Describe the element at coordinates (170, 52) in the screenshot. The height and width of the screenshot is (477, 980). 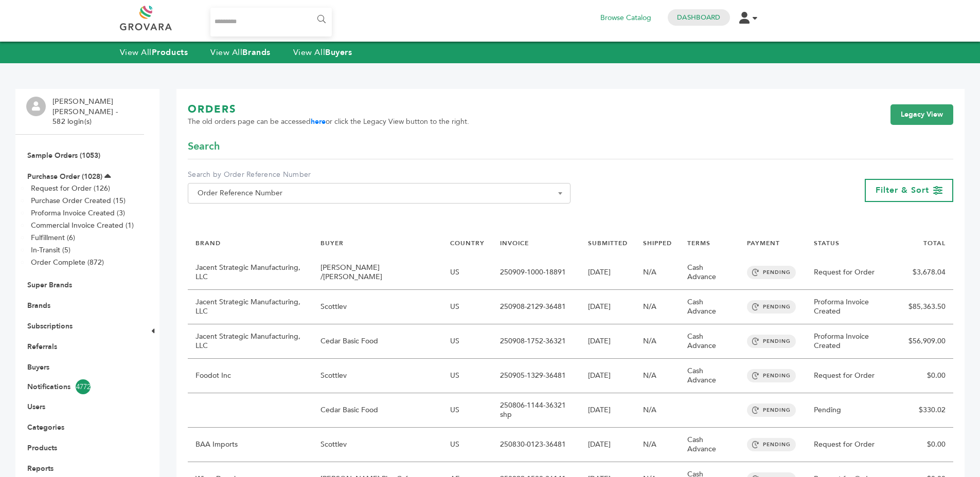
I see `strong: Products` at that location.